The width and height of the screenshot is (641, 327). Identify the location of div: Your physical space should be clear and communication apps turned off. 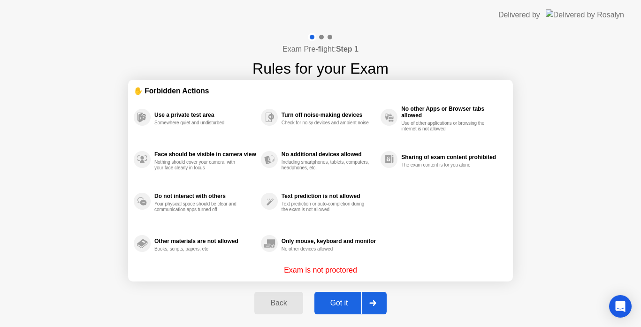
(199, 207).